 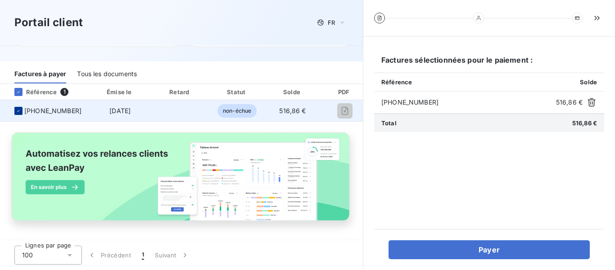 What do you see at coordinates (40, 74) in the screenshot?
I see `div: Factures à payer` at bounding box center [40, 74].